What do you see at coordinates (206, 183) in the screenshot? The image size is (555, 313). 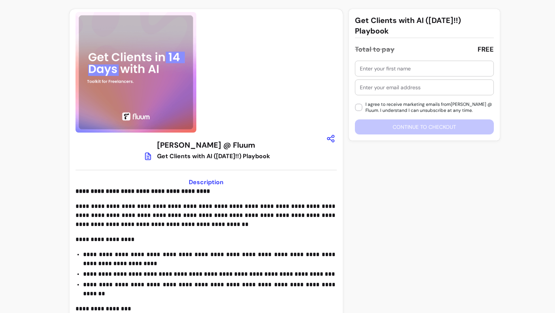 I see `h3: Description` at bounding box center [206, 183].